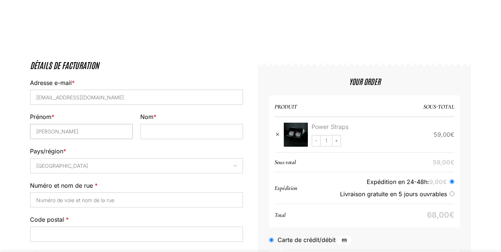 The height and width of the screenshot is (252, 501). I want to click on label: Prénom, so click(81, 118).